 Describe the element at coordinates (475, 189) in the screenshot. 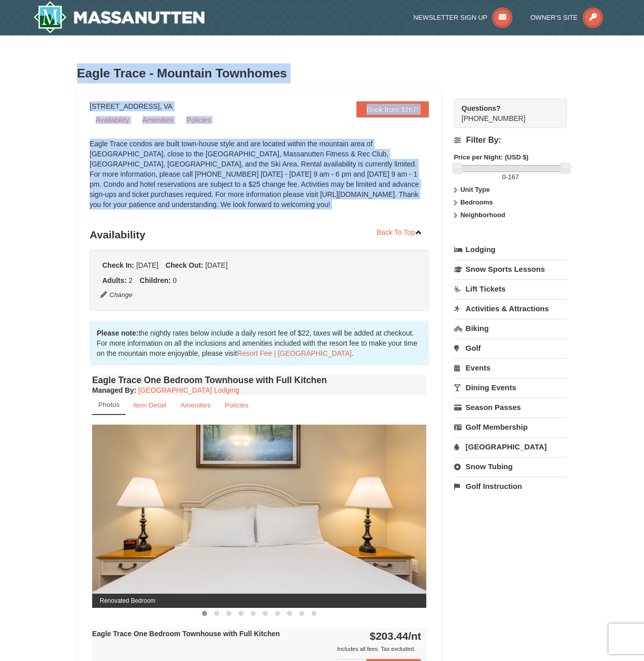

I see `strong: Unit Type` at that location.